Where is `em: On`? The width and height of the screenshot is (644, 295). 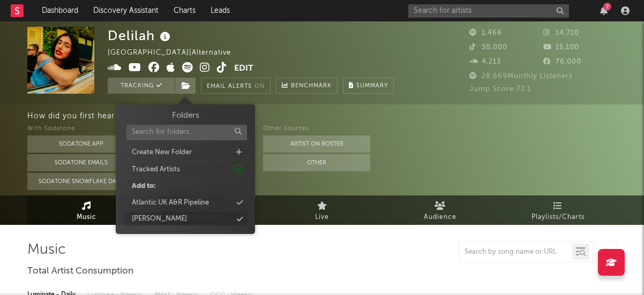
em: On is located at coordinates (260, 86).